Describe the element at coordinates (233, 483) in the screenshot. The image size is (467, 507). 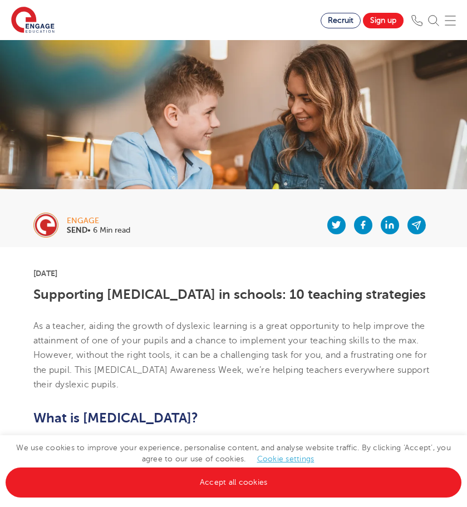
I see `a: Accept all cookies` at that location.